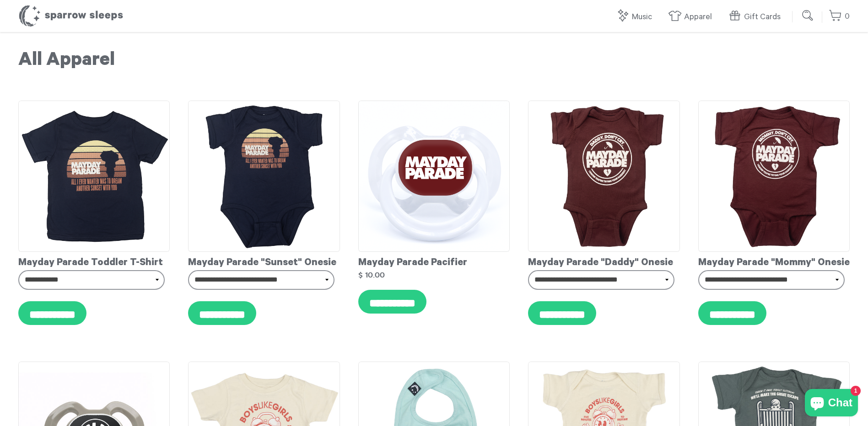 The image size is (868, 426). I want to click on input: Submit, so click(808, 16).